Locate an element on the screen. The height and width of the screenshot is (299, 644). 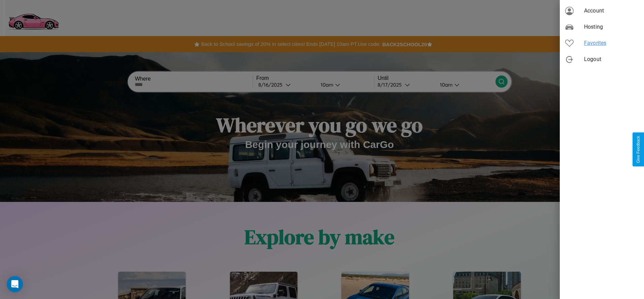
div: Account is located at coordinates (602, 11).